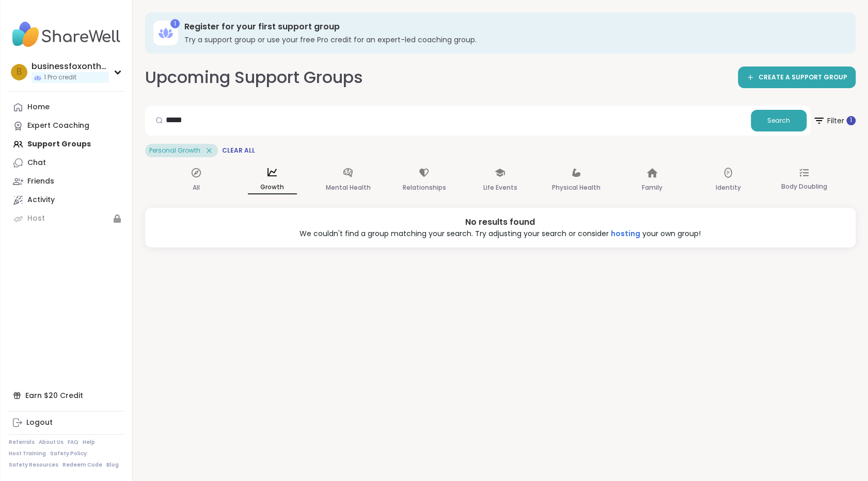  I want to click on span: 1, so click(851, 120).